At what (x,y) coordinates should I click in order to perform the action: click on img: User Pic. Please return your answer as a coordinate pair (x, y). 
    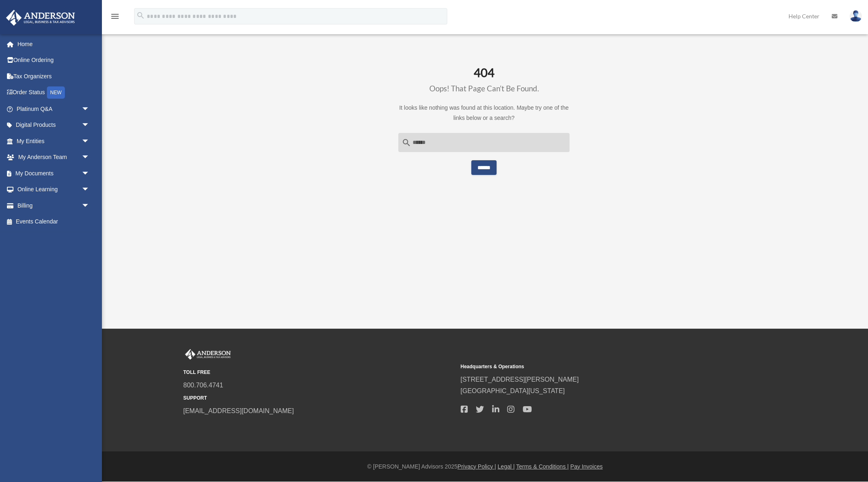
    Looking at the image, I should click on (856, 16).